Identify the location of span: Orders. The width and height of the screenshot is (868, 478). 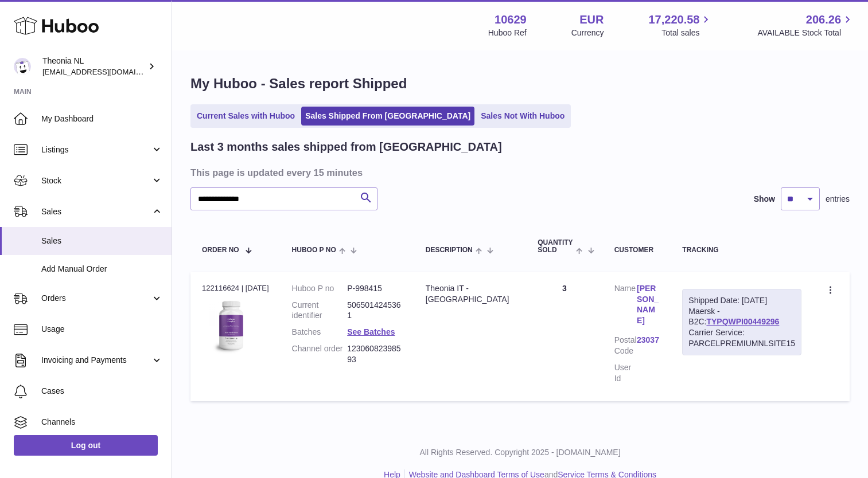
(96, 298).